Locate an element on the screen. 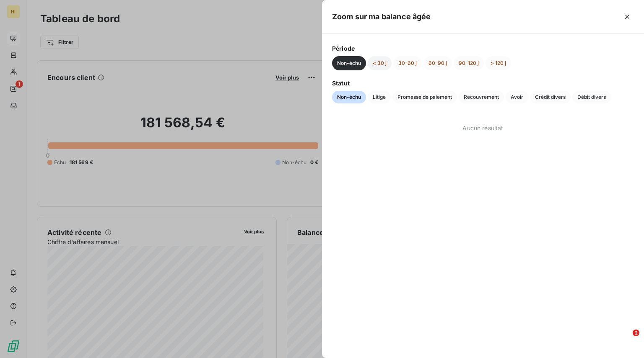 The height and width of the screenshot is (358, 644). span: Période is located at coordinates (483, 48).